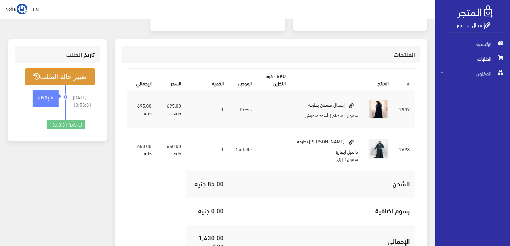  I want to click on a: الرئيسية, so click(473, 44).